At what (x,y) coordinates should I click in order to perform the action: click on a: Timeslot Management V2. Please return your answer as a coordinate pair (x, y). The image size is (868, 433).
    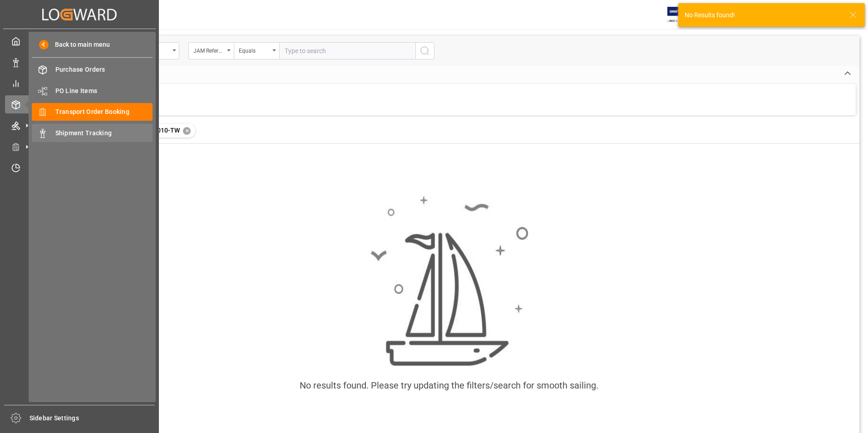
    Looking at the image, I should click on (80, 167).